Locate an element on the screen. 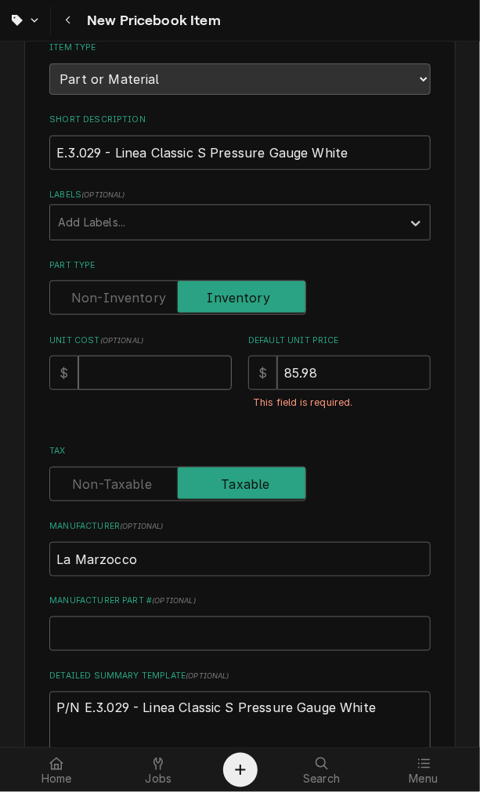  button: Create Object is located at coordinates (241, 770).